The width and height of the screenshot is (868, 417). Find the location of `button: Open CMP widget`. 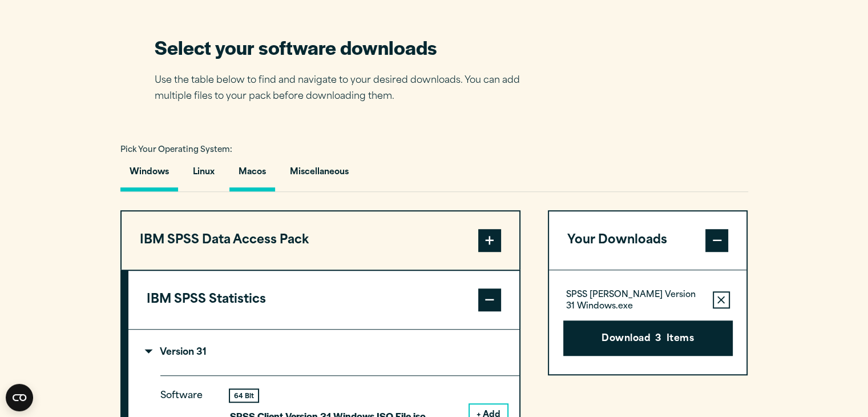

button: Open CMP widget is located at coordinates (19, 398).